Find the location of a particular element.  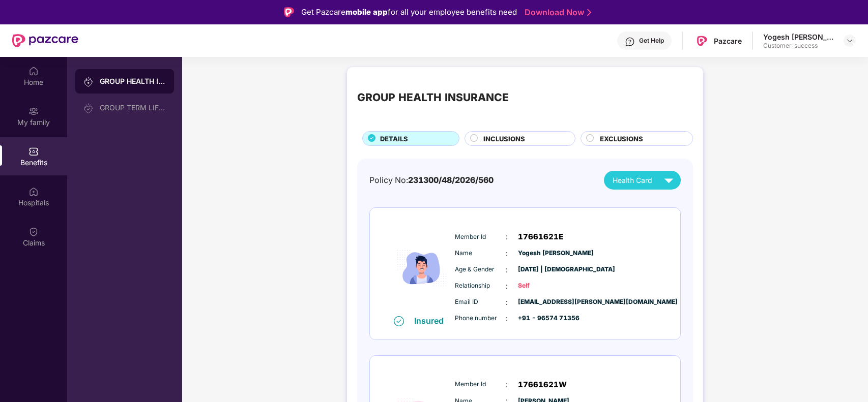

img: New Pazcare Logo is located at coordinates (45, 40).